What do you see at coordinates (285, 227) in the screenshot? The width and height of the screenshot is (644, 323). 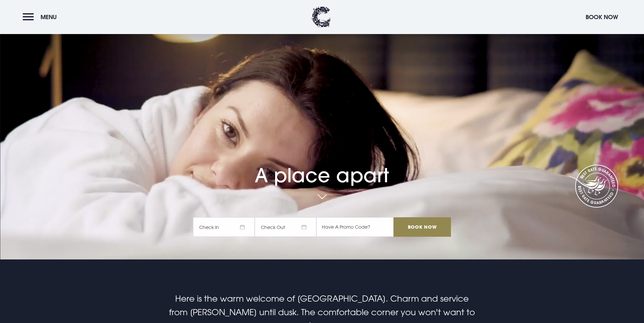 I see `span: Check Out` at bounding box center [285, 227].